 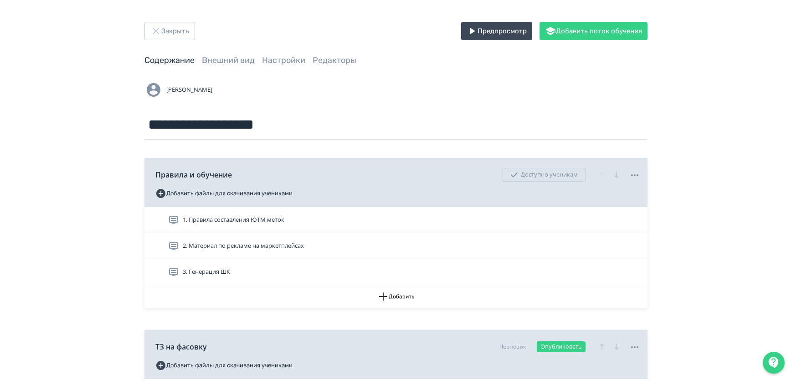 I want to click on button: Опубликовать, so click(x=561, y=347).